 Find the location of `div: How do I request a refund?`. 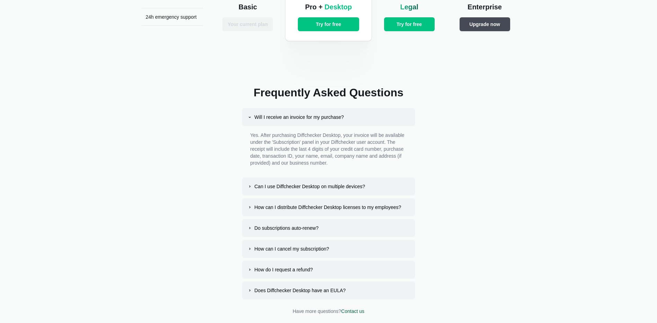

div: How do I request a refund? is located at coordinates (284, 270).